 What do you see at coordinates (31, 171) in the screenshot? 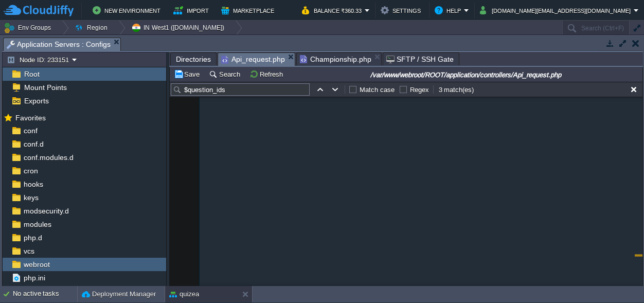
I see `span: cron` at bounding box center [31, 171].